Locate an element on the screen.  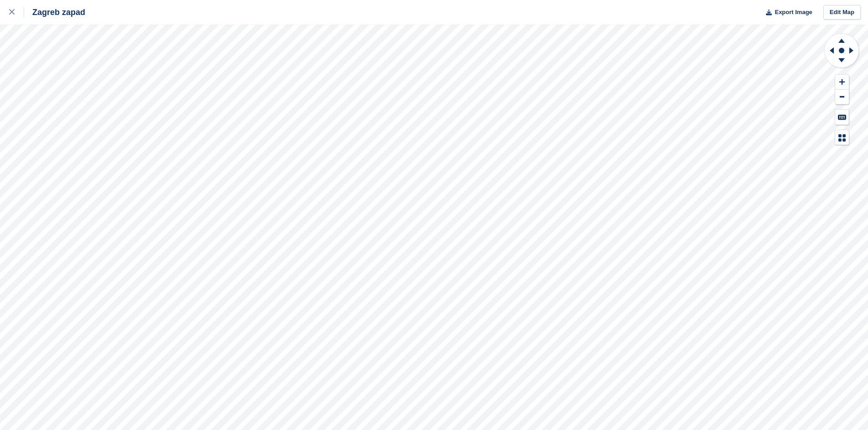
button: Zoom In is located at coordinates (842, 82).